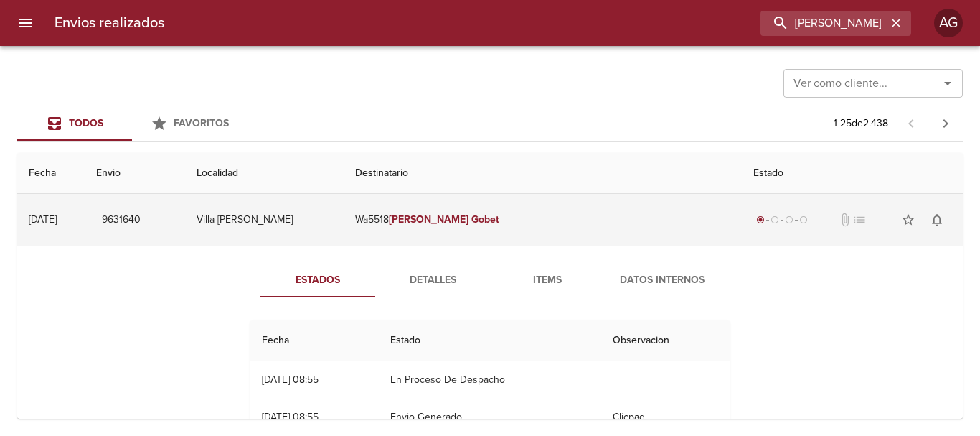  I want to click on td: Clicpaq, so click(665, 417).